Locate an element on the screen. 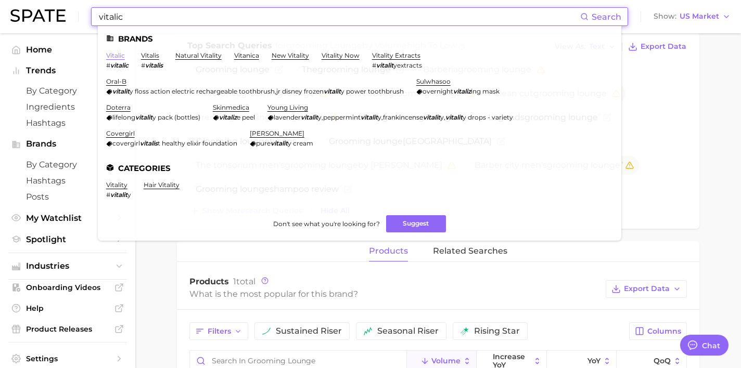  button: Suggest is located at coordinates (416, 224).